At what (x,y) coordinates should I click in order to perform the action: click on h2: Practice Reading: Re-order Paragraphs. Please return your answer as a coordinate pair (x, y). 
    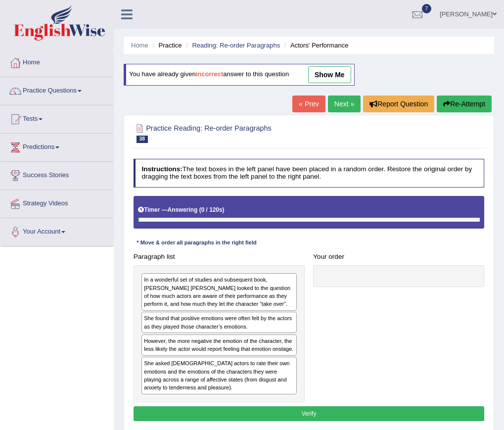
    Looking at the image, I should click on (243, 133).